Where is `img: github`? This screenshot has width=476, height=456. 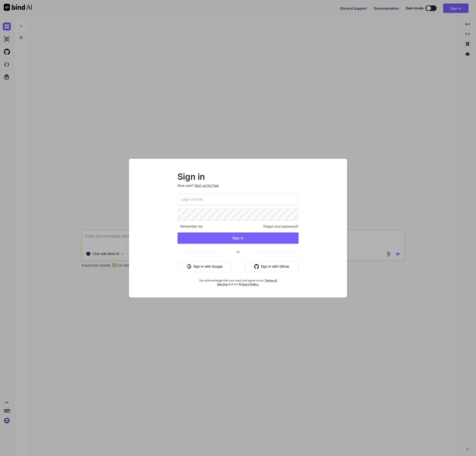 img: github is located at coordinates (257, 266).